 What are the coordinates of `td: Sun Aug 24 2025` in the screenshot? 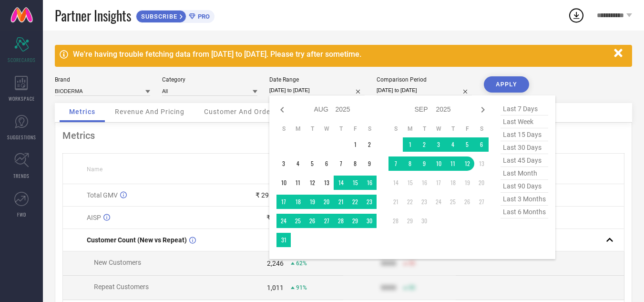 It's located at (284, 221).